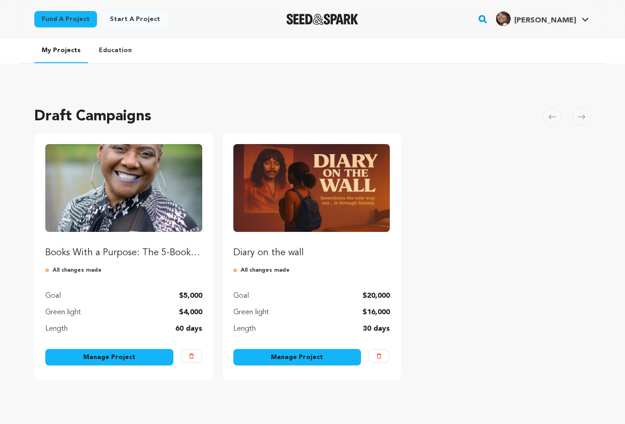 This screenshot has height=424, width=625. Describe the element at coordinates (311, 253) in the screenshot. I see `p: Diary on the wall` at that location.